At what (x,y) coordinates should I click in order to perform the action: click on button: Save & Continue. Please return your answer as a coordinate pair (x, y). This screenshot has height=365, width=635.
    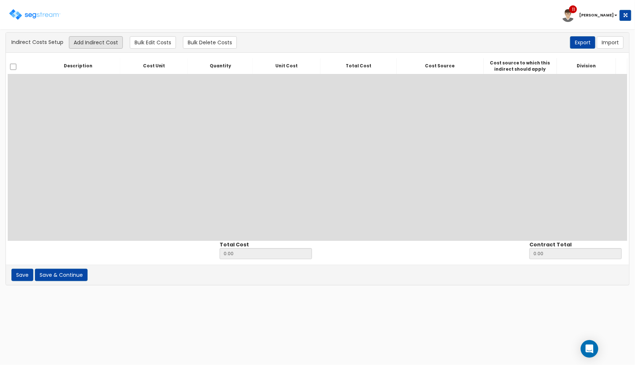
    Looking at the image, I should click on (61, 275).